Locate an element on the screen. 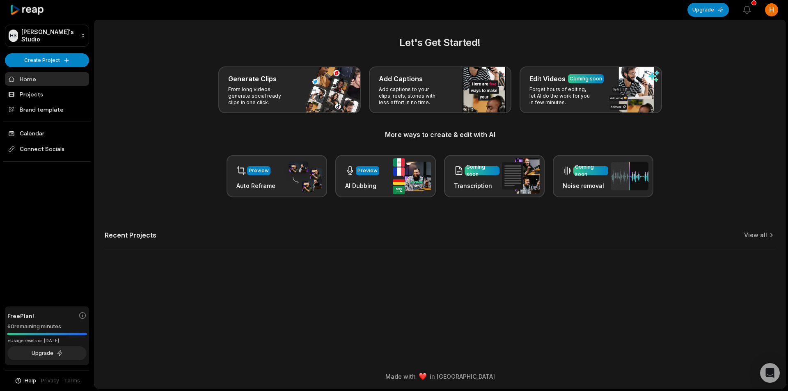 This screenshot has height=391, width=788. div: HS is located at coordinates (13, 36).